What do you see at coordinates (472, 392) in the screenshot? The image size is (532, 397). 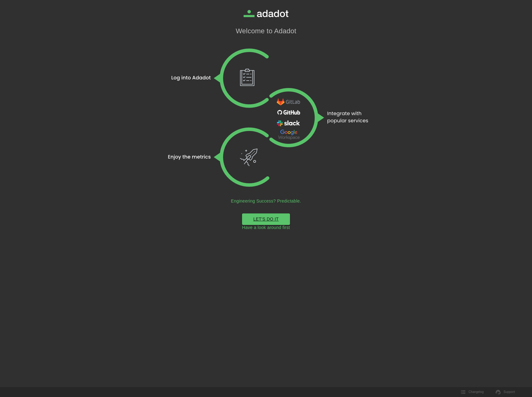 I see `button: Changelog` at bounding box center [472, 392].